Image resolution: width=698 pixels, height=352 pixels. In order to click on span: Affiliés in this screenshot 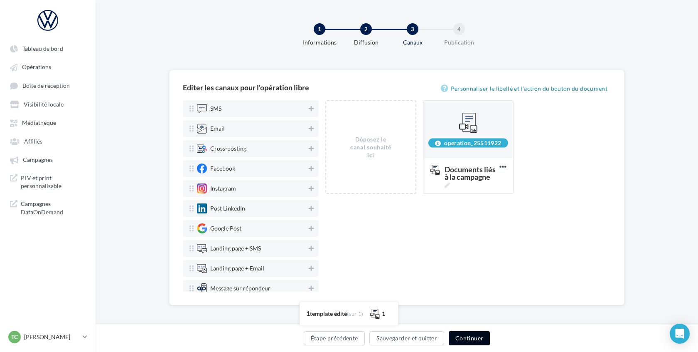, I will do `click(33, 141)`.